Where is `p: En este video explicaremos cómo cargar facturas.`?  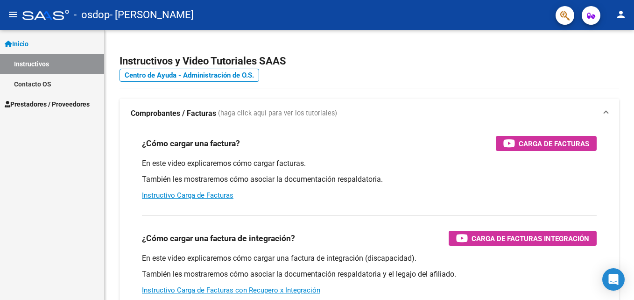
p: En este video explicaremos cómo cargar facturas. is located at coordinates (369, 163).